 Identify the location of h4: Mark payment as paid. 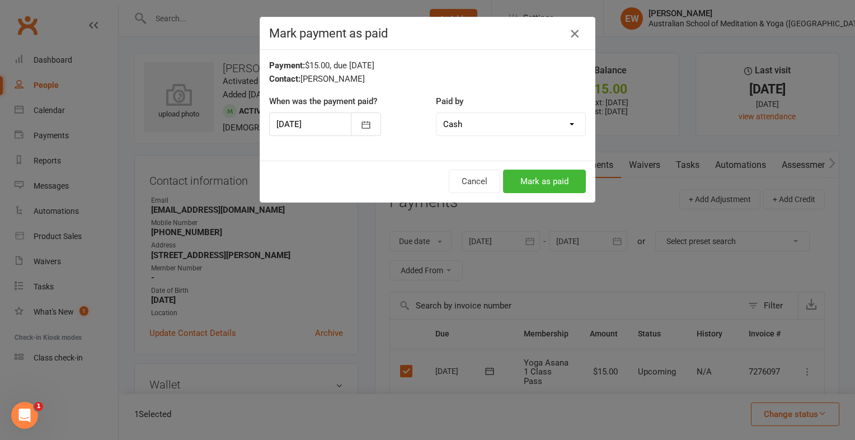
(427, 33).